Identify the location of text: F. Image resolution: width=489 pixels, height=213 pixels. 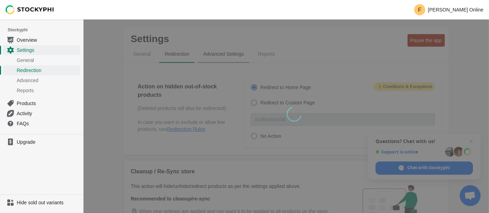
(420, 10).